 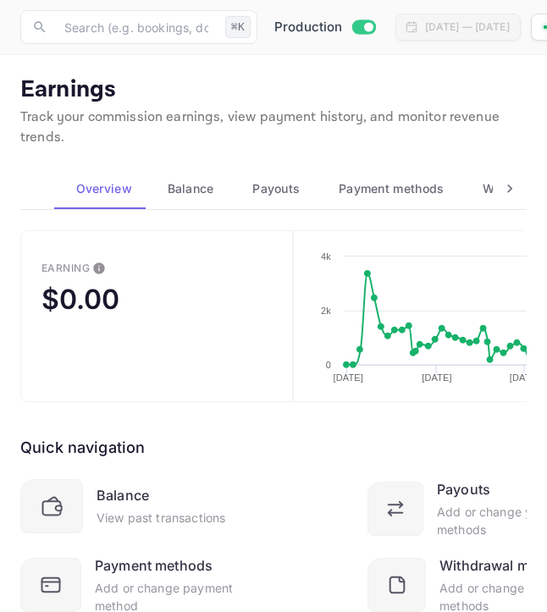 I want to click on text: 4k, so click(x=326, y=257).